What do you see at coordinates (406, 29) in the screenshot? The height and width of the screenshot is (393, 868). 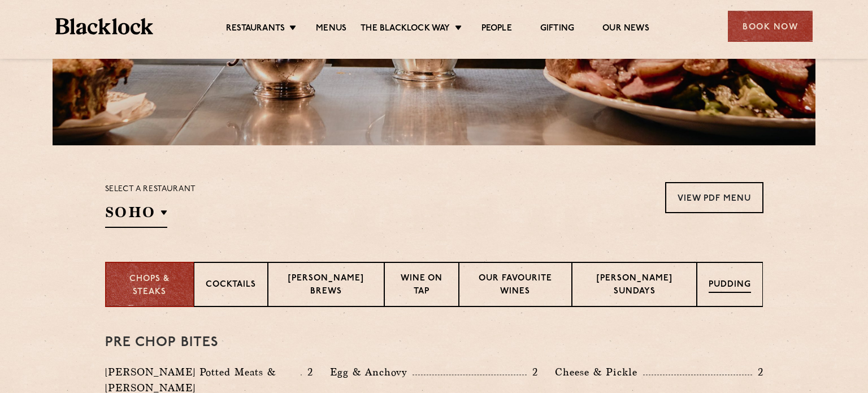 I see `a: The Blacklock Way` at bounding box center [406, 29].